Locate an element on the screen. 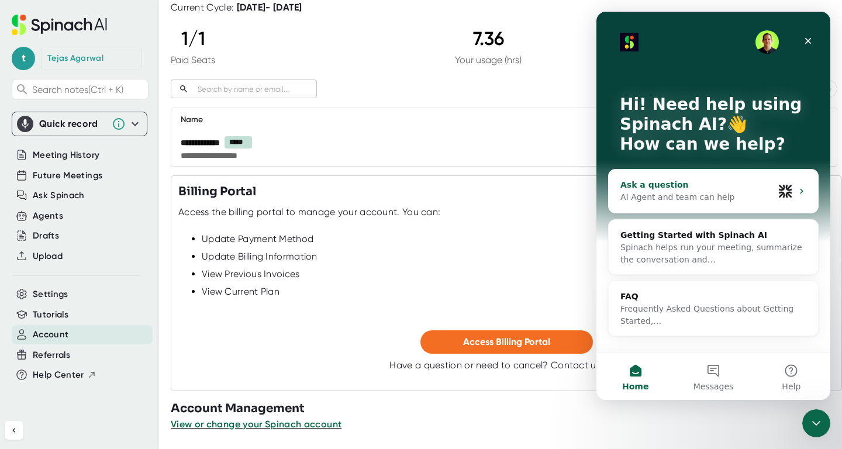 This screenshot has width=842, height=449. p: How can we help? is located at coordinates (117, 133).